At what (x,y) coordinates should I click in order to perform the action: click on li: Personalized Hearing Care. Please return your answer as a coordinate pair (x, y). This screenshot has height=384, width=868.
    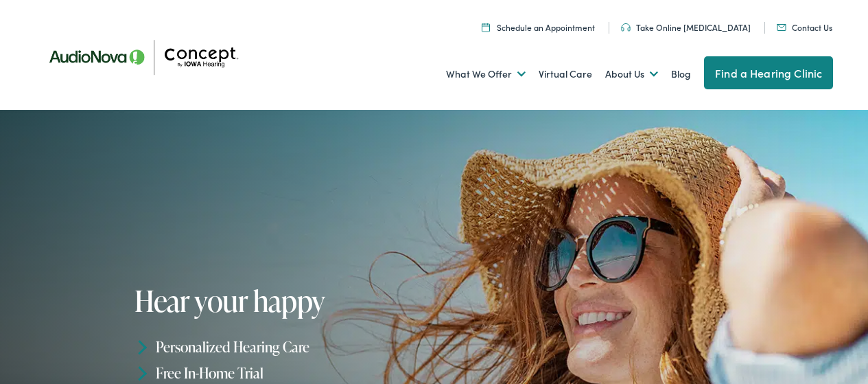
    Looking at the image, I should click on (286, 347).